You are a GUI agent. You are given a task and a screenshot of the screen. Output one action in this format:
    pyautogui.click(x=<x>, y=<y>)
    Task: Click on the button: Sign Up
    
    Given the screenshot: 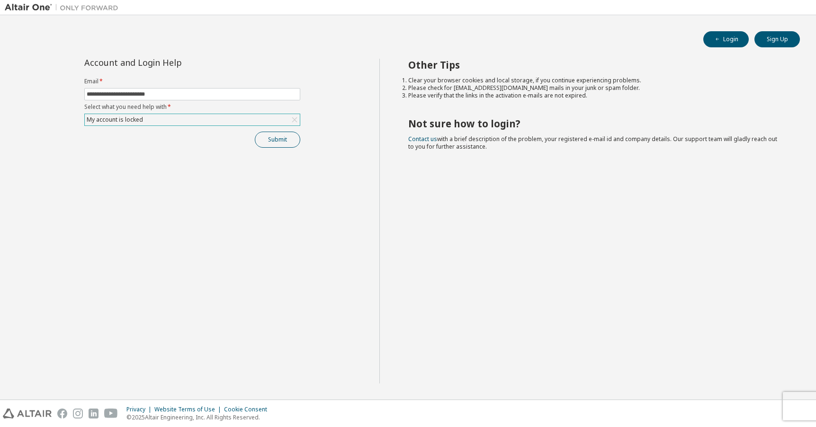 What is the action you would take?
    pyautogui.click(x=777, y=39)
    